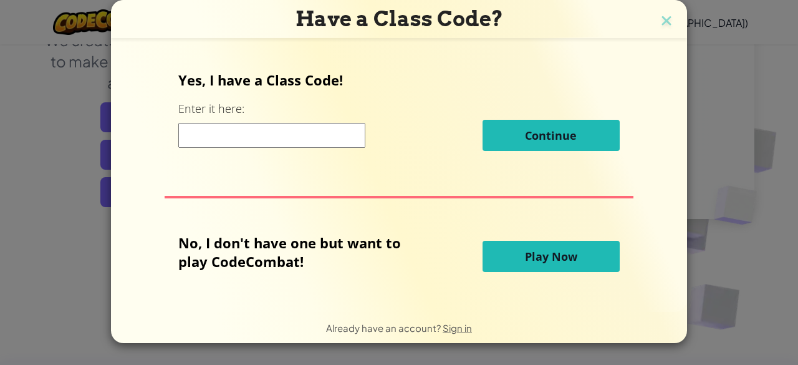  Describe the element at coordinates (457, 327) in the screenshot. I see `span: Sign in` at that location.